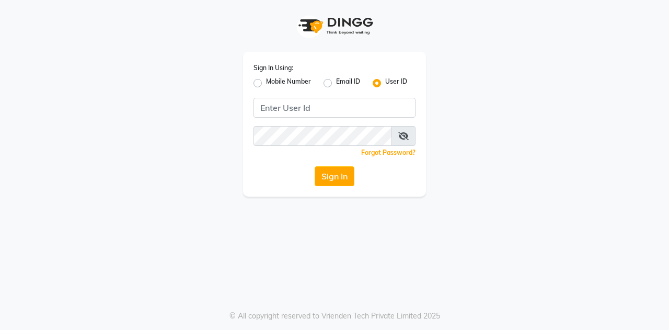 The width and height of the screenshot is (669, 330). I want to click on a: Forgot Password?, so click(389, 152).